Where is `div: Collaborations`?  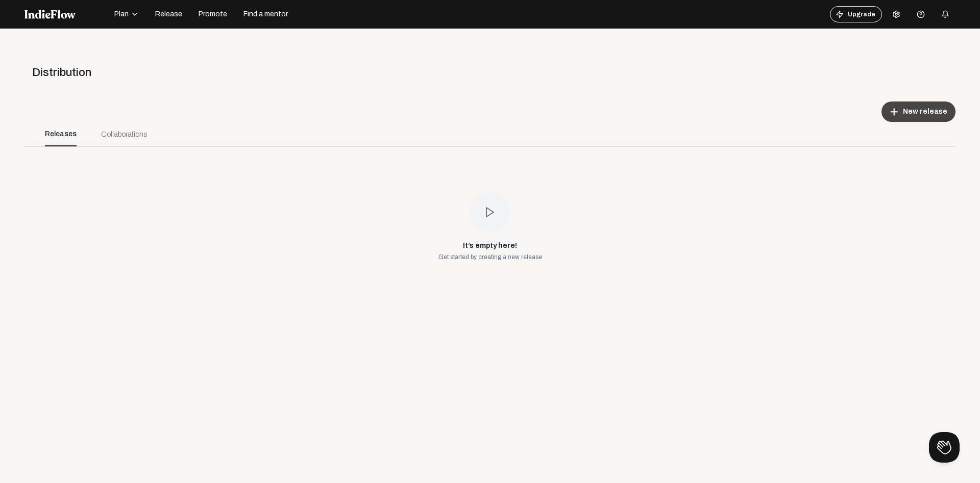 div: Collaborations is located at coordinates (124, 135).